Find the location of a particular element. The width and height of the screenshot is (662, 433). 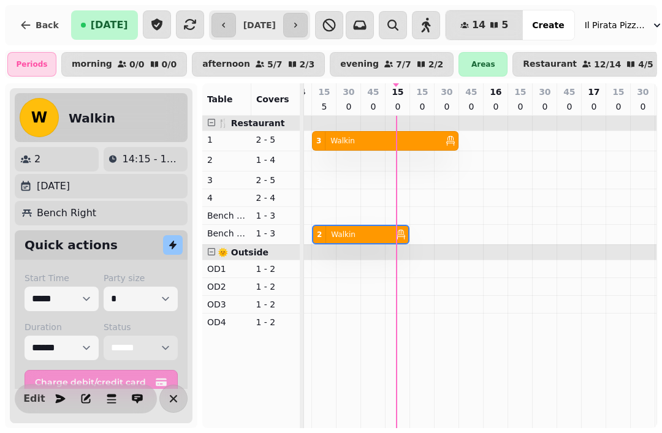

button: 145 is located at coordinates (484, 25).